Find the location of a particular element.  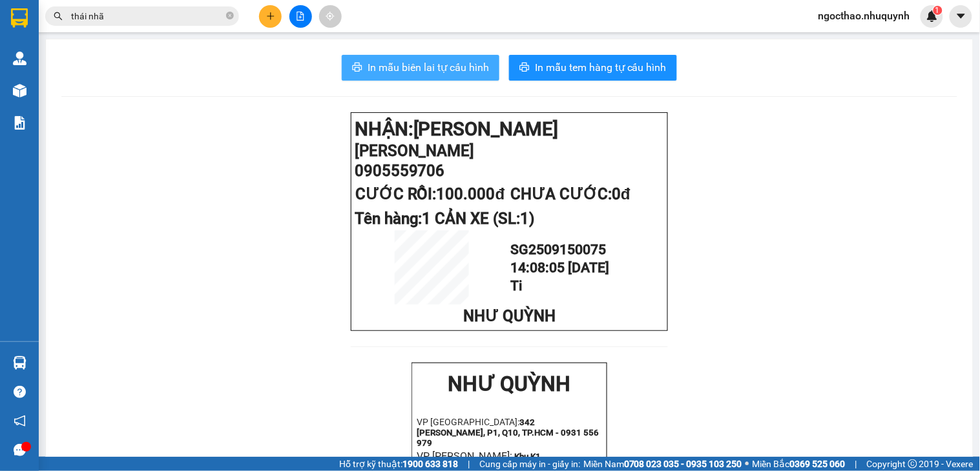

span: SG2509150075 is located at coordinates (558, 249).